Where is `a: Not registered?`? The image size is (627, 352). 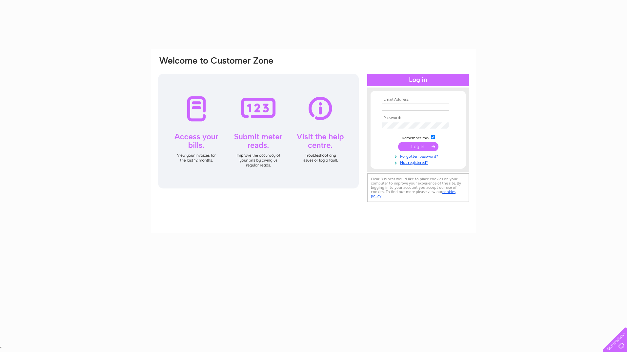
a: Not registered? is located at coordinates (419, 162).